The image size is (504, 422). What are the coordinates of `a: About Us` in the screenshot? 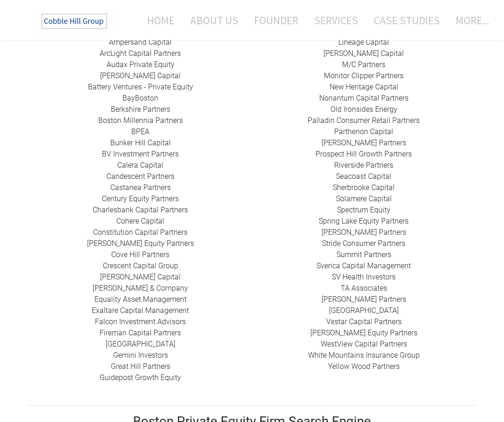 It's located at (214, 20).